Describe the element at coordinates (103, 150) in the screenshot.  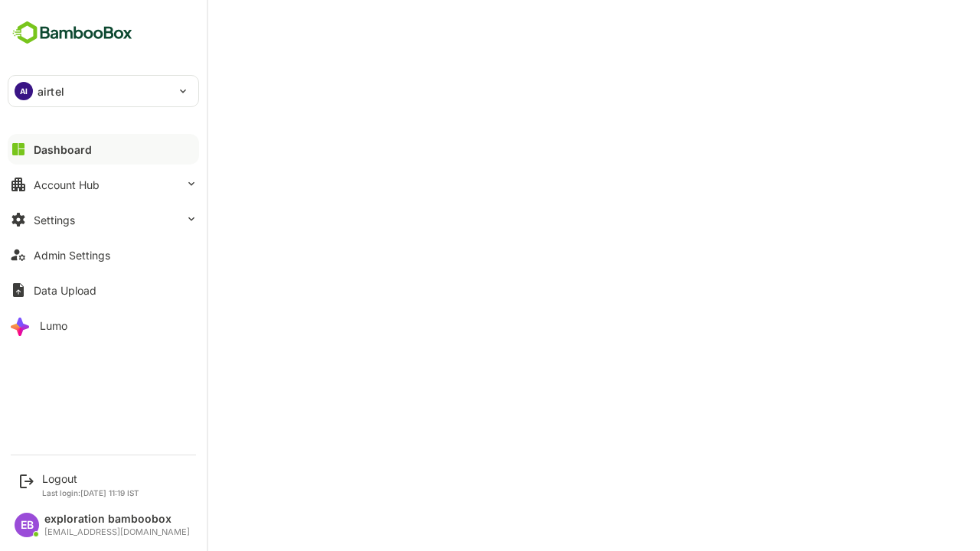
I see `button: Dashboard` at that location.